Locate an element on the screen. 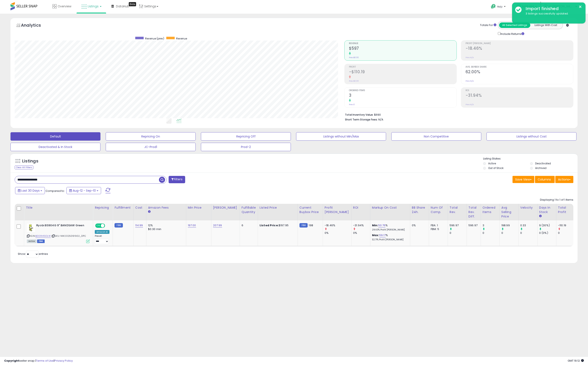 This screenshot has height=365, width=588. div: Include Returns is located at coordinates (512, 34).